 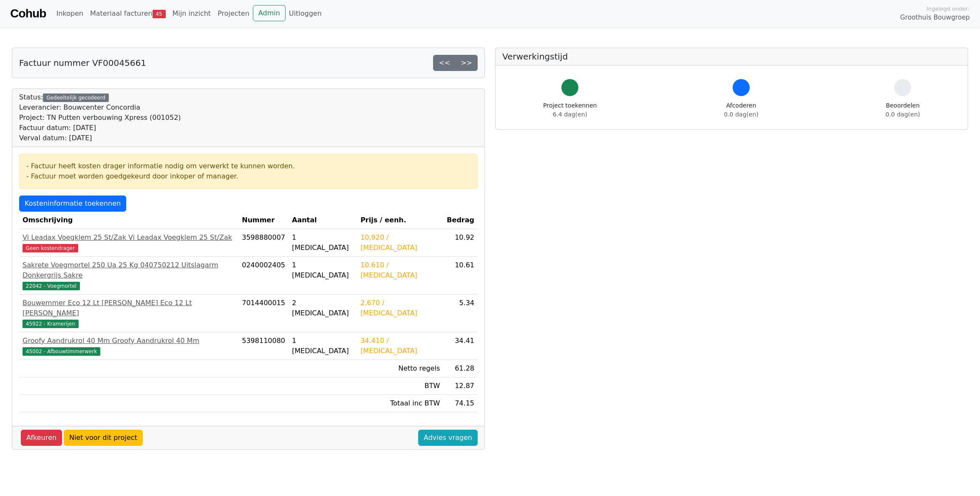 I want to click on span: 45922 - Kramerijen, so click(x=51, y=324).